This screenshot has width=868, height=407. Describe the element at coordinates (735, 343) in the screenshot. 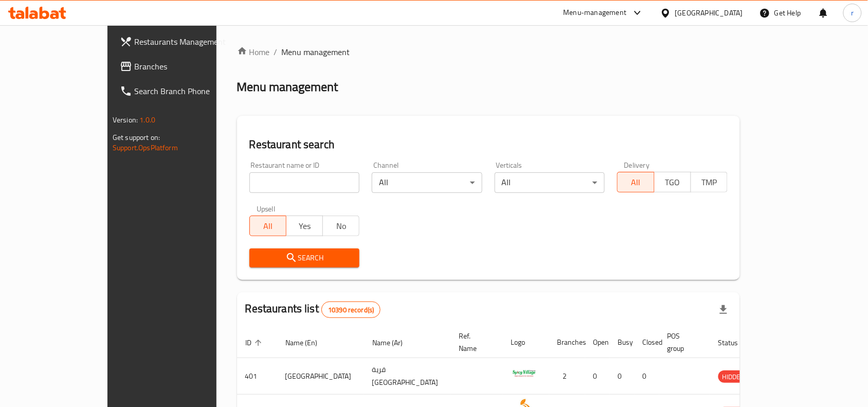

I see `span: Status` at that location.